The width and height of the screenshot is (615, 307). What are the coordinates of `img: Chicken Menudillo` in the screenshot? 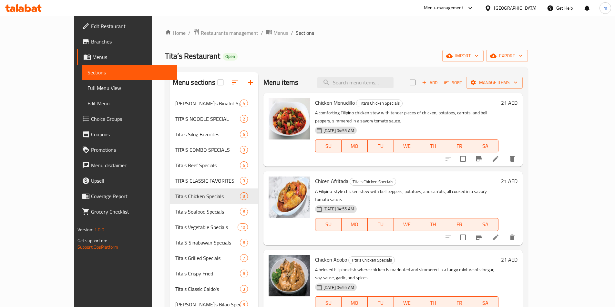 It's located at (289, 119).